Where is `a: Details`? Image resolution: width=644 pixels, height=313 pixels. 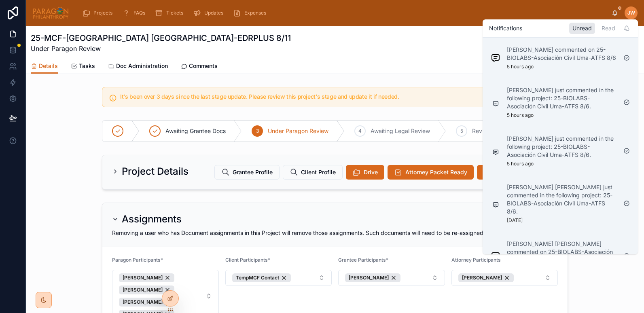 a: Details is located at coordinates (44, 66).